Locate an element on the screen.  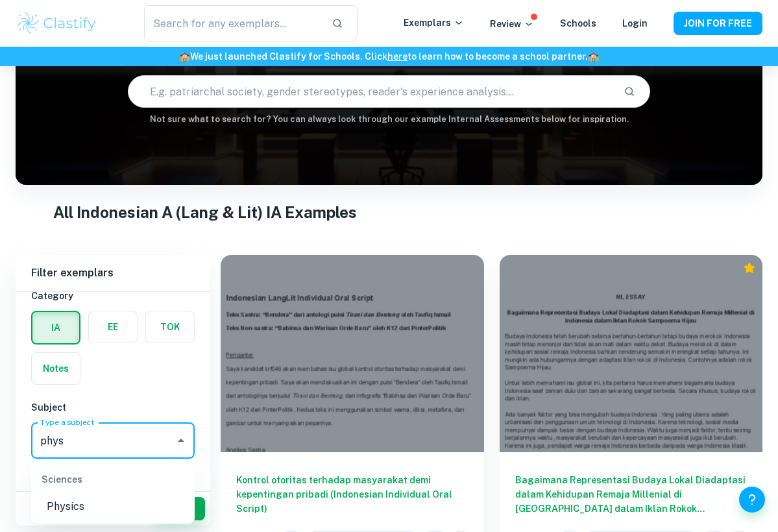
h6: Category is located at coordinates (113, 296).